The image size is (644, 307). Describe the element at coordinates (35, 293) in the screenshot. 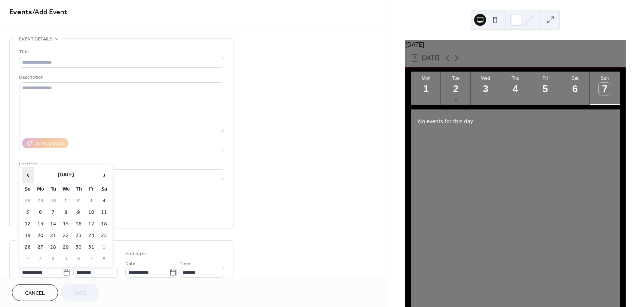

I see `span: Cancel` at that location.